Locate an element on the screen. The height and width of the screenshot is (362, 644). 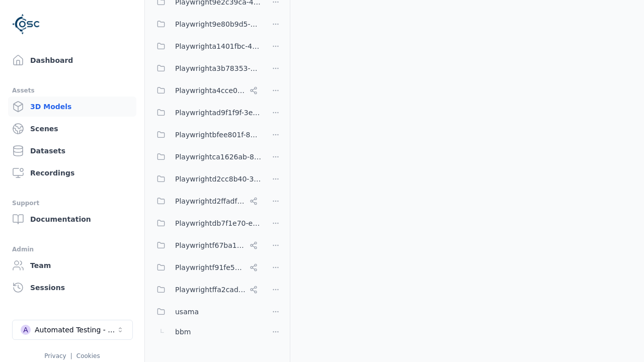
button: Playwrighta4cce06a-a8e6-4c0d-bfc1-93e8d78d750a is located at coordinates (206, 91).